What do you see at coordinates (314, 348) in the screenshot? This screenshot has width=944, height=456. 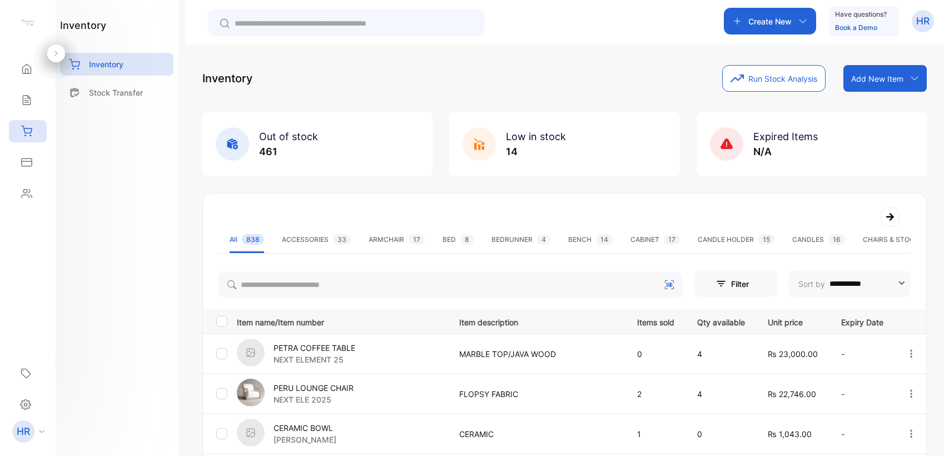 I see `p: PETRA COFFEE TABLE` at bounding box center [314, 348].